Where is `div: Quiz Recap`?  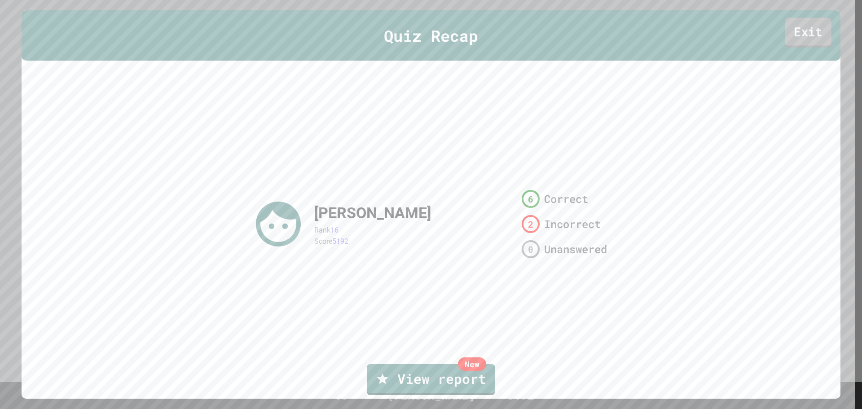 div: Quiz Recap is located at coordinates (431, 35).